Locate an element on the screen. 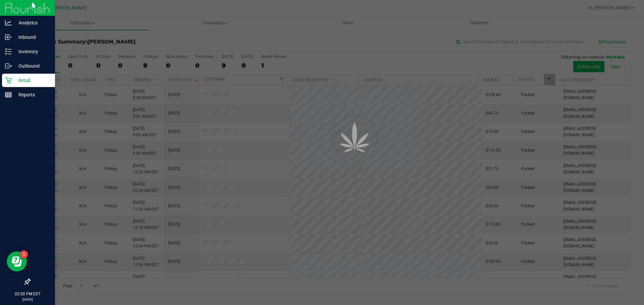 This screenshot has height=305, width=644. p: Outbound is located at coordinates (32, 66).